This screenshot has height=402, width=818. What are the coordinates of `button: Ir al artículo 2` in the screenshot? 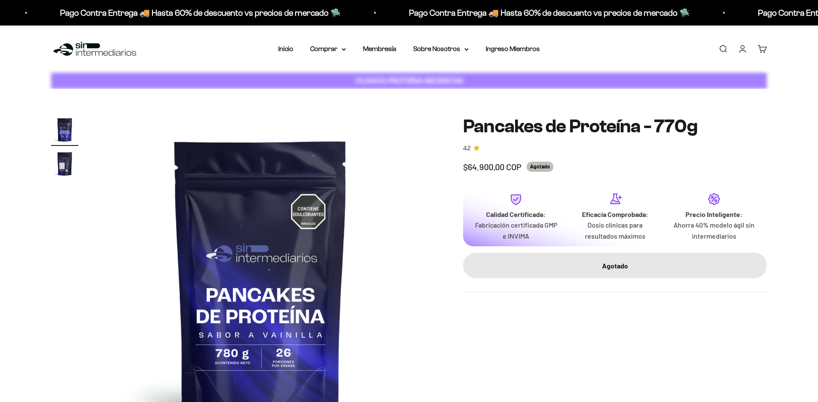 It's located at (65, 165).